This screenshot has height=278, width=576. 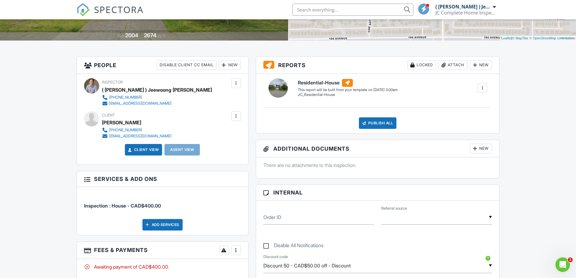 I want to click on img: The Best Home Inspection Software - Spectora, so click(x=83, y=10).